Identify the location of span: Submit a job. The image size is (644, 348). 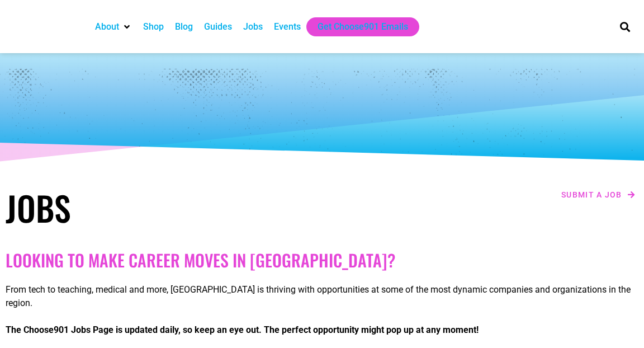
(592, 195).